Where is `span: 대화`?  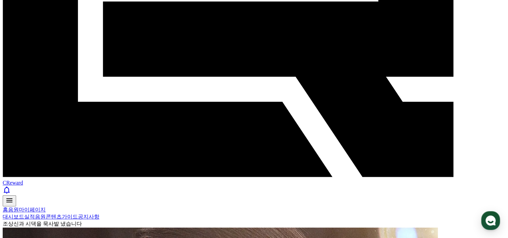 span: 대화 is located at coordinates (66, 195).